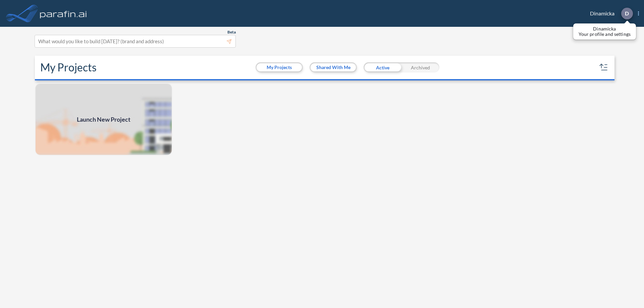  What do you see at coordinates (104, 119) in the screenshot?
I see `span: Launch New Project` at bounding box center [104, 119].